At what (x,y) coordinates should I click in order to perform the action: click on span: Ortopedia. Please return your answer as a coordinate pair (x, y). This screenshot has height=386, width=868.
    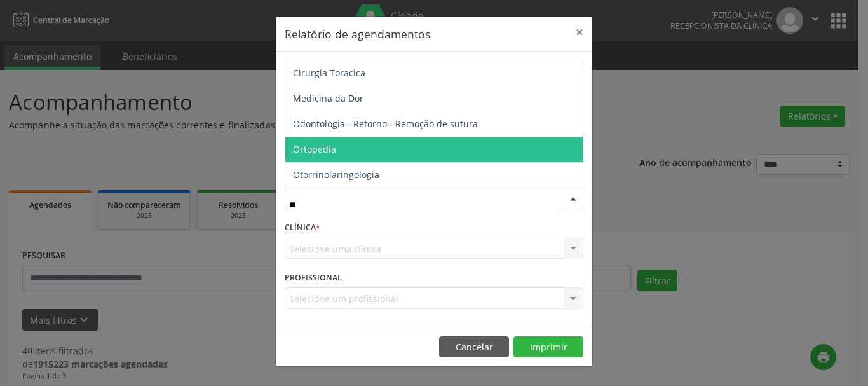
    Looking at the image, I should click on (315, 149).